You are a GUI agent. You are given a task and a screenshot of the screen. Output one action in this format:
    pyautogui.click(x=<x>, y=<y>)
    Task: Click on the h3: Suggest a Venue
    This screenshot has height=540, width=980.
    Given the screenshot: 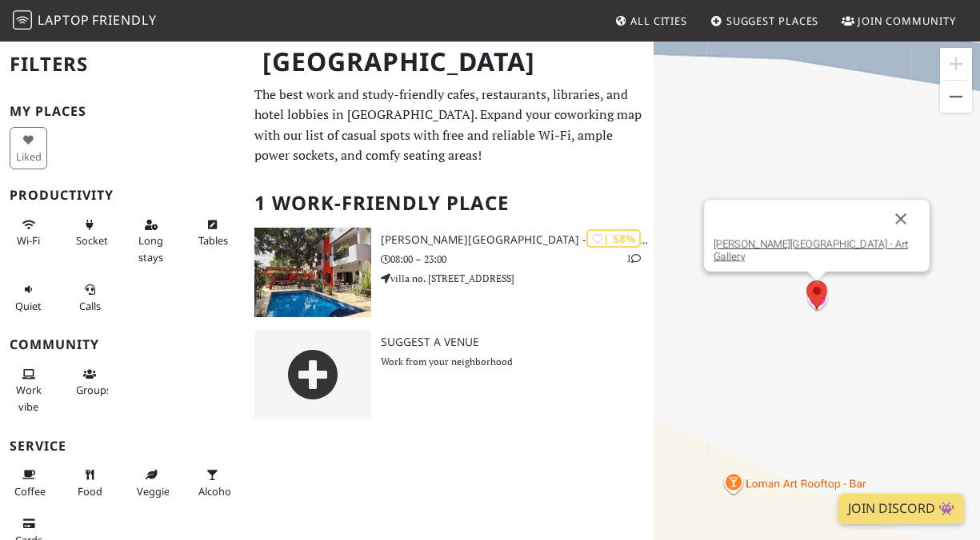 What is the action you would take?
    pyautogui.click(x=517, y=342)
    